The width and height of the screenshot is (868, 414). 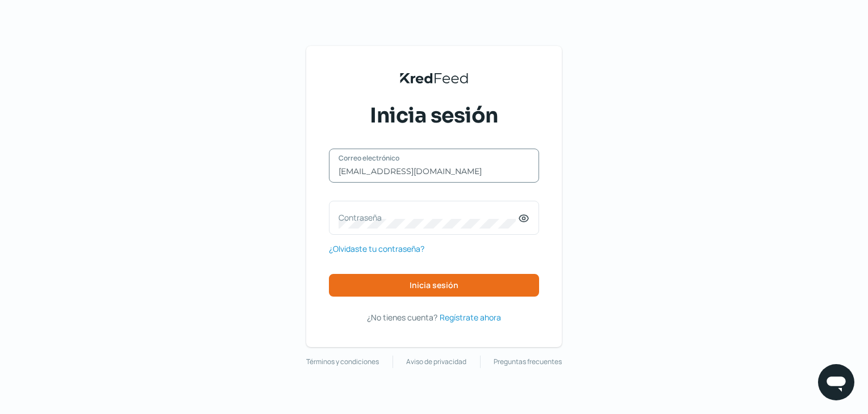 What do you see at coordinates (528, 362) in the screenshot?
I see `span: Preguntas frecuentes` at bounding box center [528, 362].